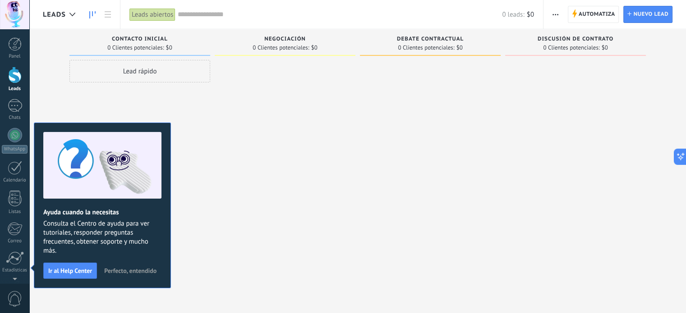  I want to click on a: Automatiza, so click(593, 14).